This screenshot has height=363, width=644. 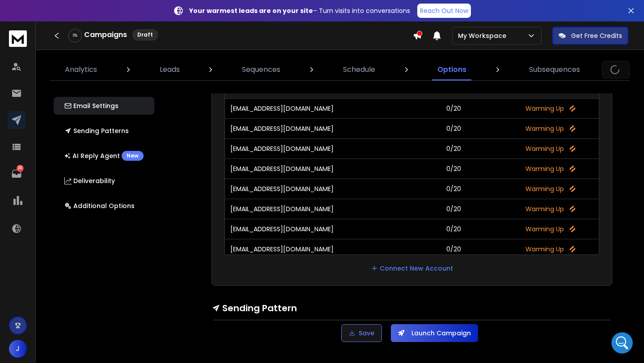 I want to click on p: Sending Patterns, so click(x=97, y=131).